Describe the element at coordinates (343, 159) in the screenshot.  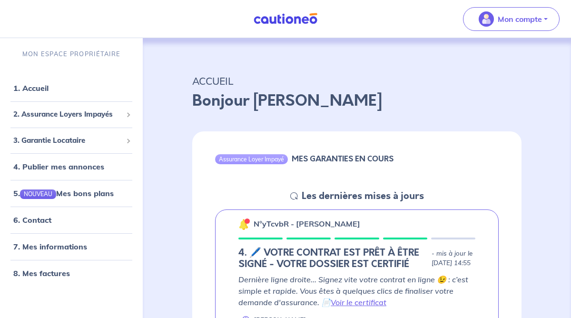
I see `h6: MES GARANTIES EN COURS` at that location.